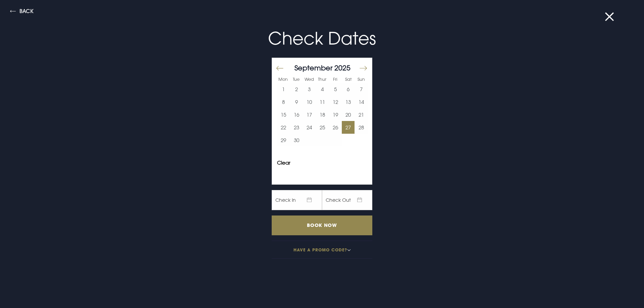  I want to click on button: 16, so click(297, 115).